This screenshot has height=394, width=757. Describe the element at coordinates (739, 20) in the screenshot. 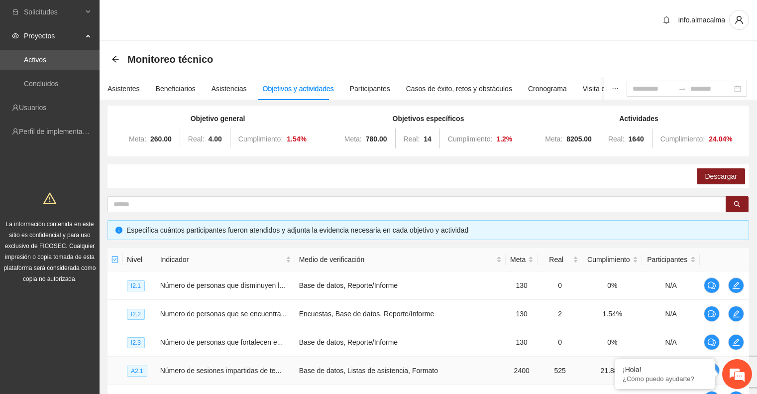

I see `button: user` at that location.